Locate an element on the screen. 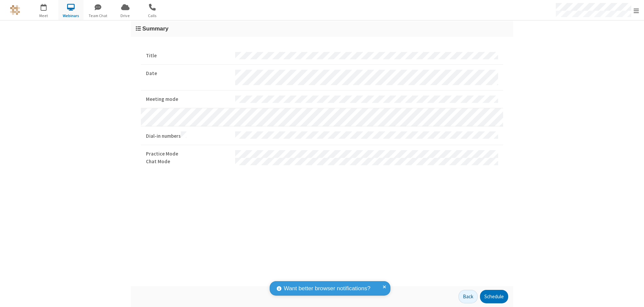  button: Schedule is located at coordinates (494, 296).